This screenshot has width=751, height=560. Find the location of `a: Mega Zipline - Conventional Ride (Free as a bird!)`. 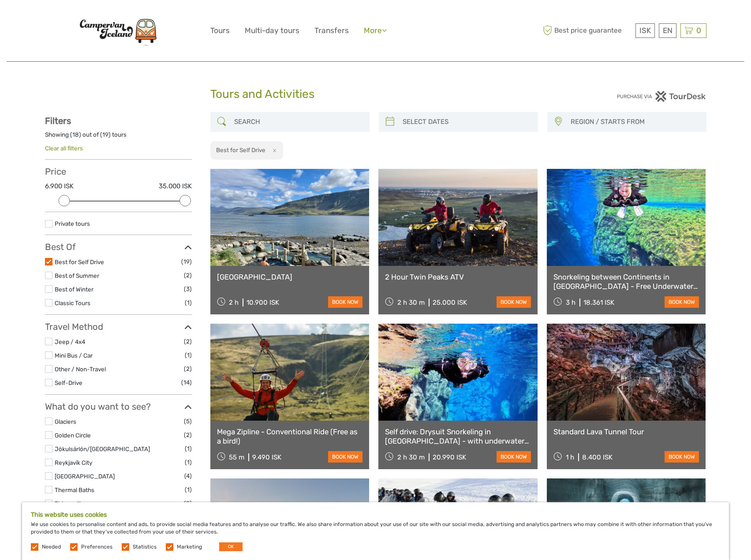

a: Mega Zipline - Conventional Ride (Free as a bird!) is located at coordinates (290, 436).